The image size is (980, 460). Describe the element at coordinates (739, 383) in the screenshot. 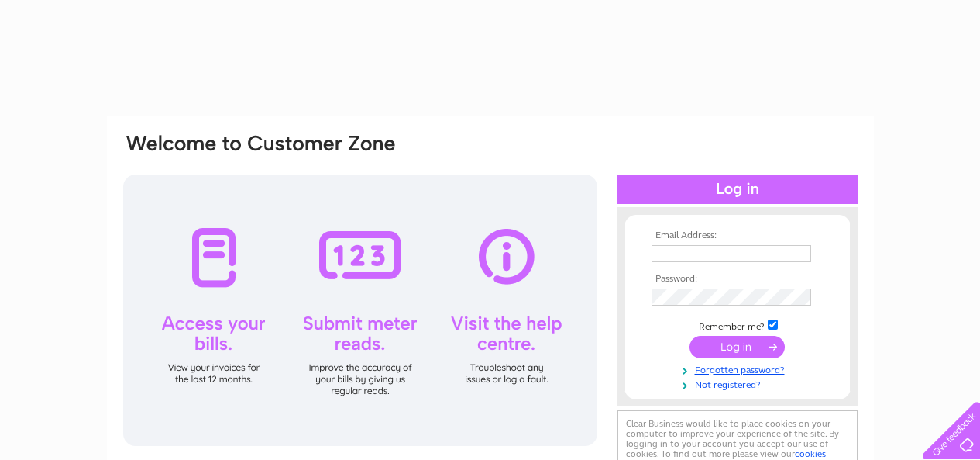

I see `a: Not registered?` at that location.